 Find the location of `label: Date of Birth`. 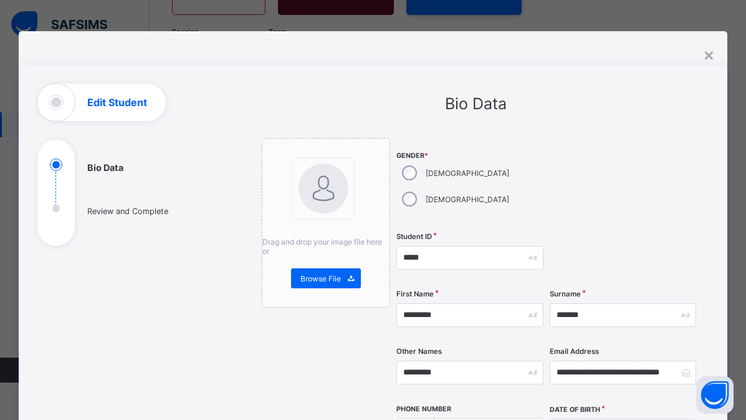

label: Date of Birth is located at coordinates (575, 409).